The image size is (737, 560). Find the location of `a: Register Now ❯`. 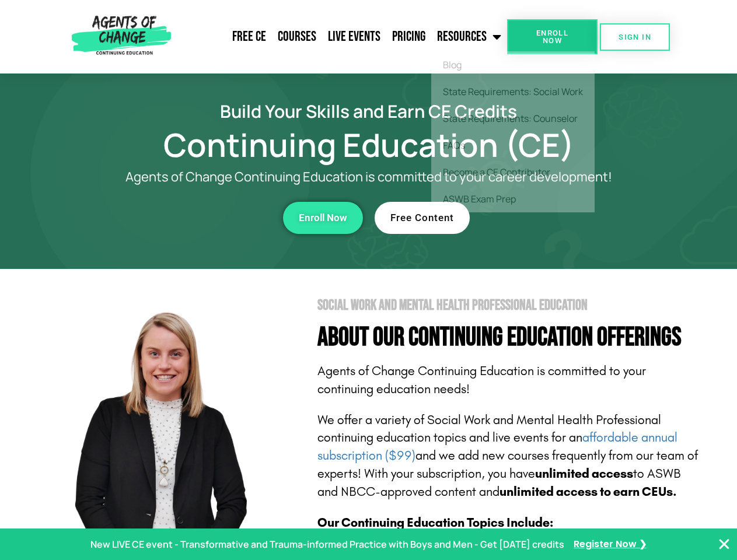

a: Register Now ❯ is located at coordinates (610, 544).